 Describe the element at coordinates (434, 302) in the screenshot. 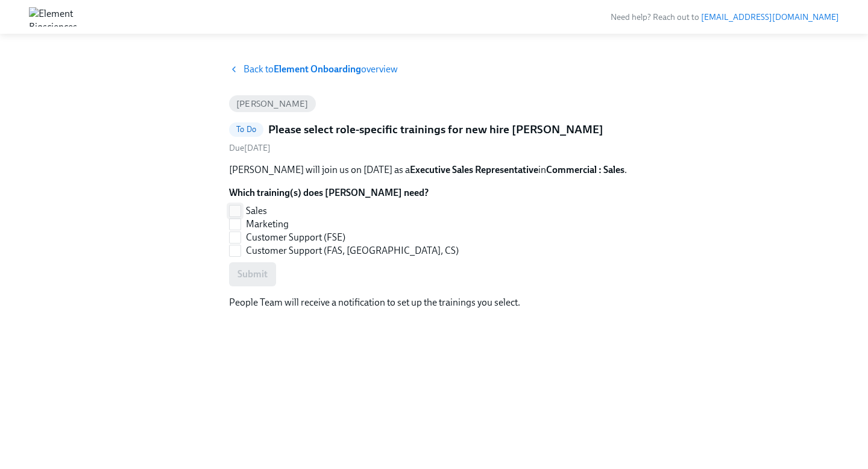

I see `p: People Team will receive a notification to set up the trainings you select.` at that location.